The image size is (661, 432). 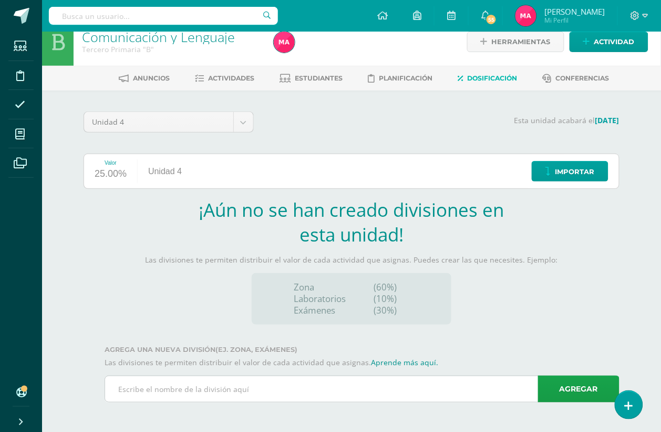 What do you see at coordinates (145, 78) in the screenshot?
I see `a: Anuncios` at bounding box center [145, 78].